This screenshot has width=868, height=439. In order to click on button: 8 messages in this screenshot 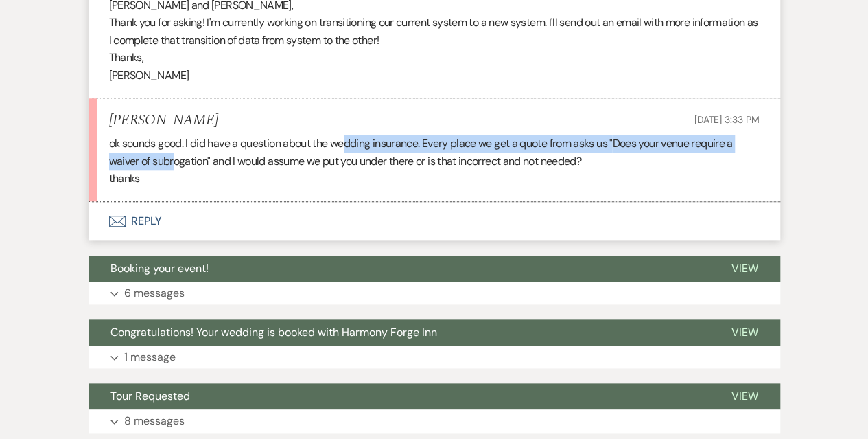, I will do `click(435, 421)`.